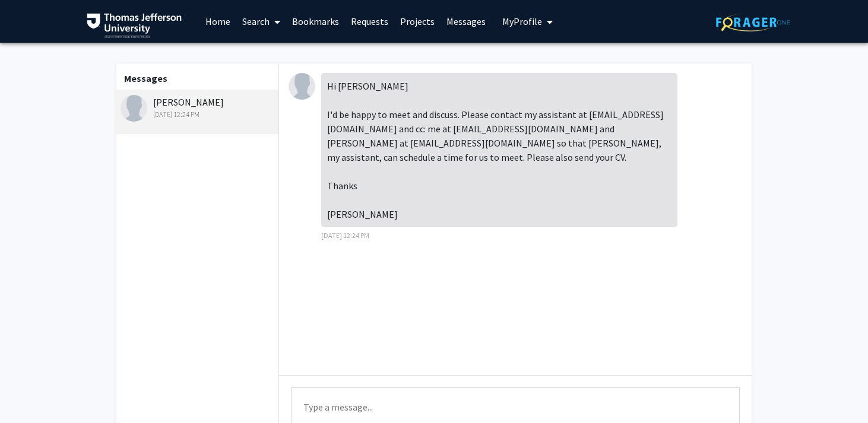 The image size is (868, 423). I want to click on a: Projects, so click(417, 21).